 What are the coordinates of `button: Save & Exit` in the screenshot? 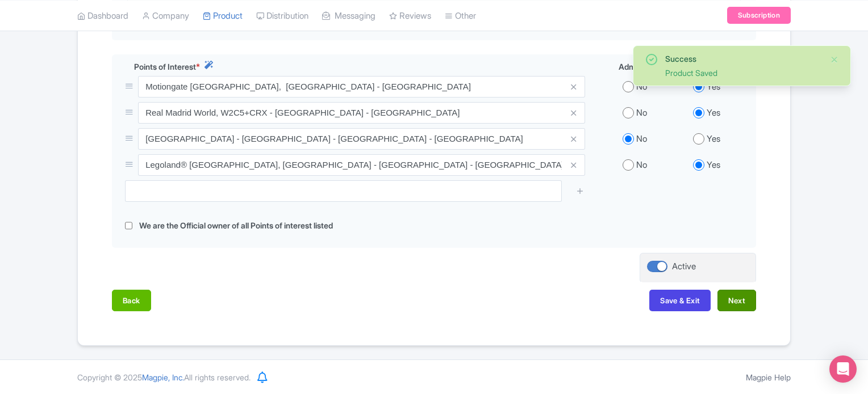 It's located at (680, 301).